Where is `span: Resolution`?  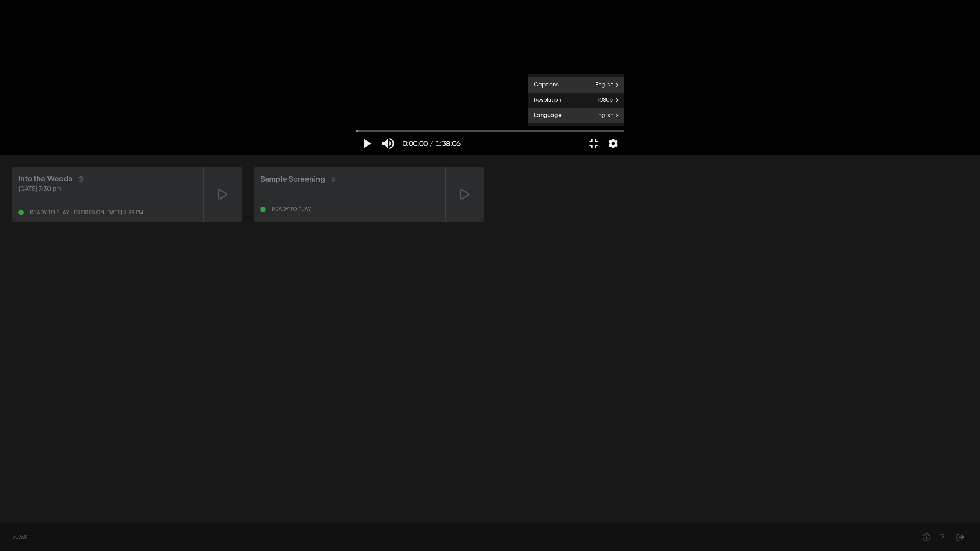
span: Resolution is located at coordinates (544, 100).